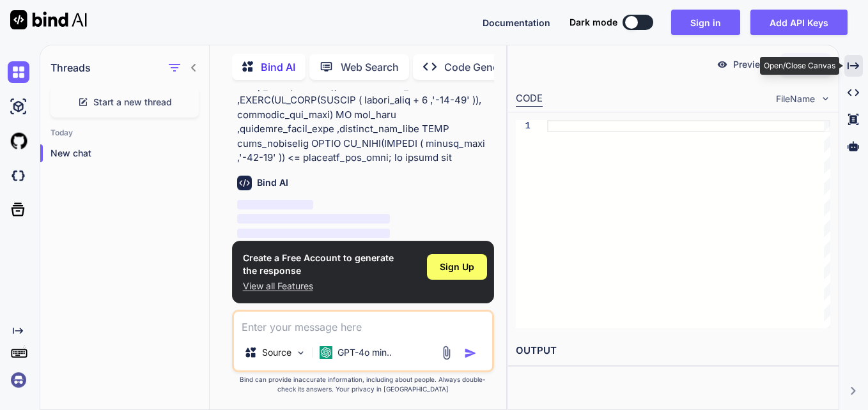  I want to click on span: Sign Up, so click(457, 267).